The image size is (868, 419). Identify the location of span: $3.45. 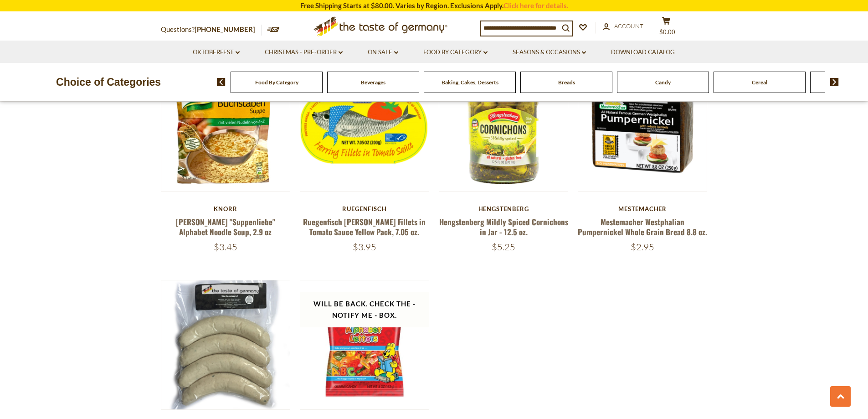
(225, 246).